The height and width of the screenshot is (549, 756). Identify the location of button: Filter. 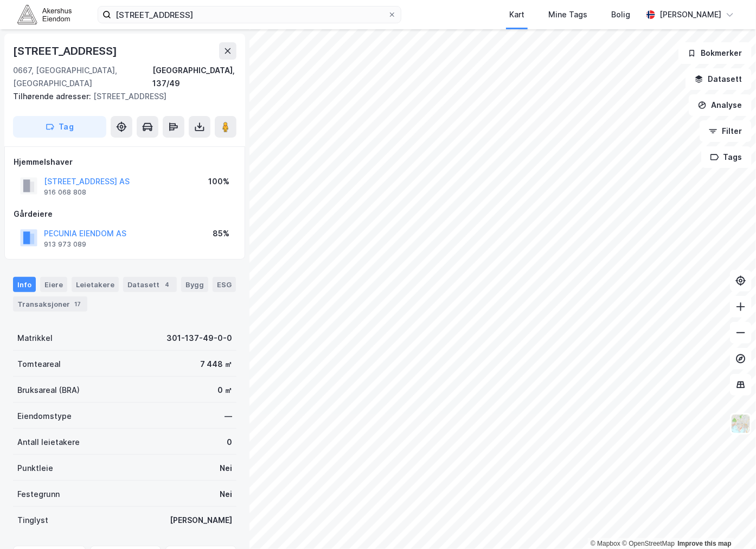
(725, 131).